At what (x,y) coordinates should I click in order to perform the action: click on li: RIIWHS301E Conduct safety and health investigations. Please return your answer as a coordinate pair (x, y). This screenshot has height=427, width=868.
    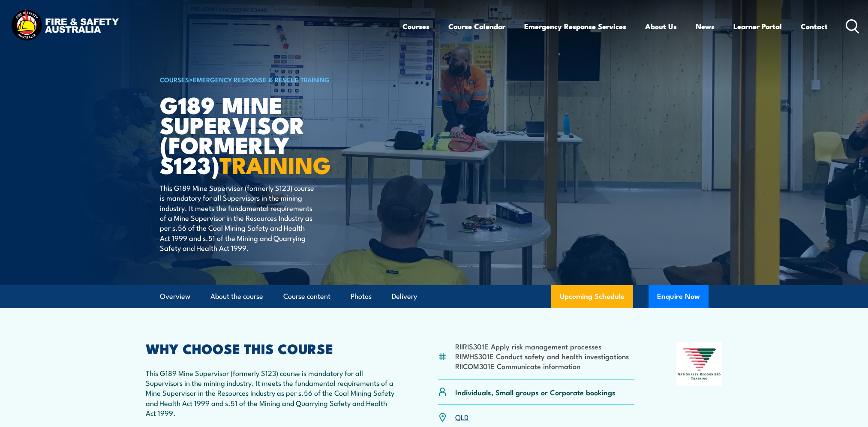
    Looking at the image, I should click on (542, 356).